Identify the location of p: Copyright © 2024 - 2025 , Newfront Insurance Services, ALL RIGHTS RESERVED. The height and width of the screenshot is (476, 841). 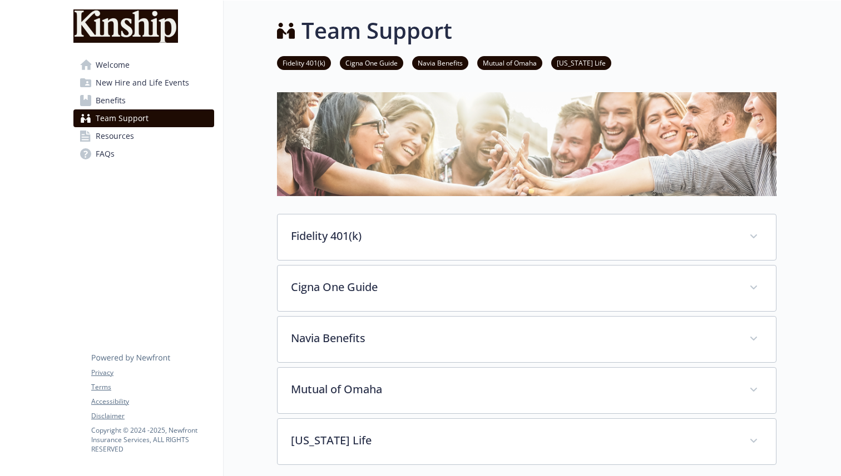
(152, 440).